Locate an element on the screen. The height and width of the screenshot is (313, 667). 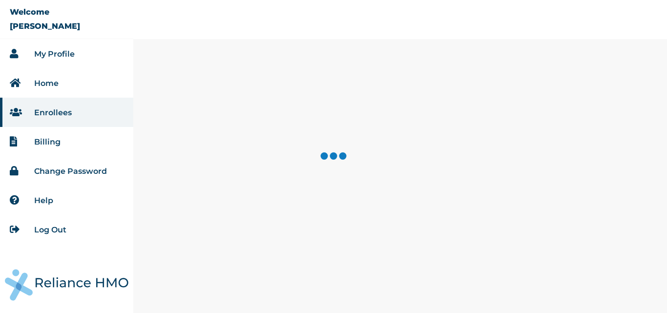
a: Help is located at coordinates (43, 200).